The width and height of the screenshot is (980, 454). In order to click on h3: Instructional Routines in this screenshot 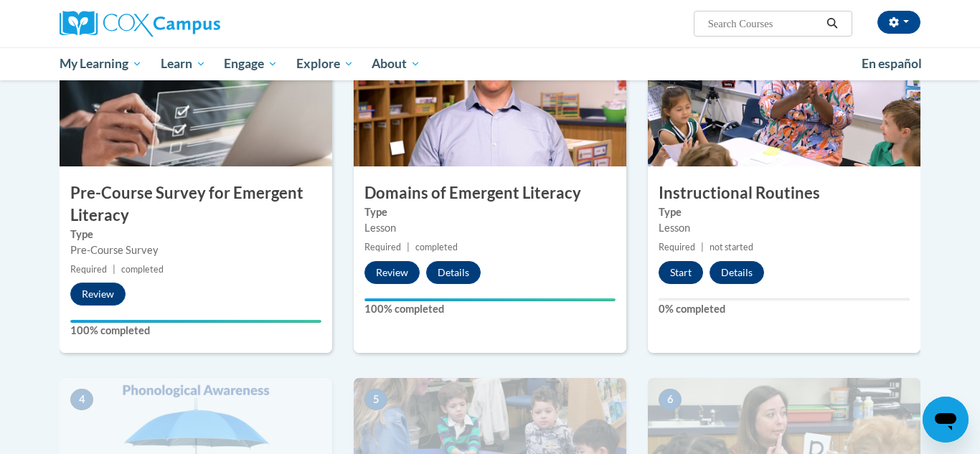, I will do `click(784, 193)`.